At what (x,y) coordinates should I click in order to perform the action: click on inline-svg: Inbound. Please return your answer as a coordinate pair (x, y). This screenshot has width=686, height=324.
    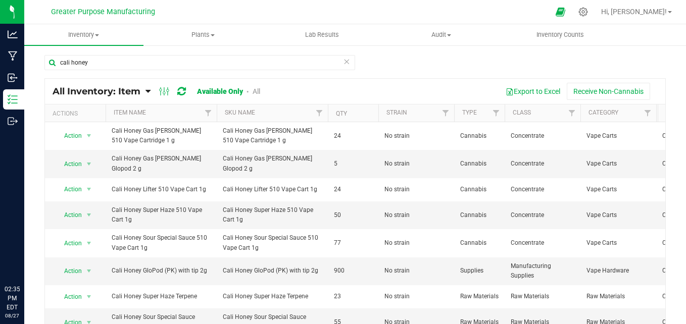
    Looking at the image, I should click on (13, 78).